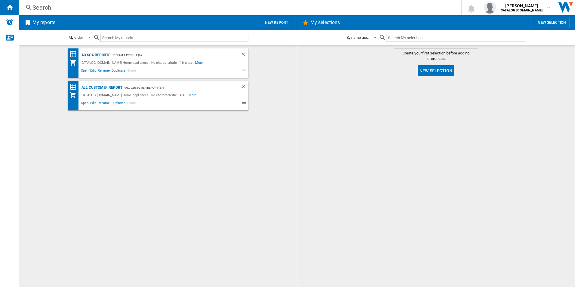 The image size is (575, 287). I want to click on span: Create your first selection before adding references., so click(436, 56).